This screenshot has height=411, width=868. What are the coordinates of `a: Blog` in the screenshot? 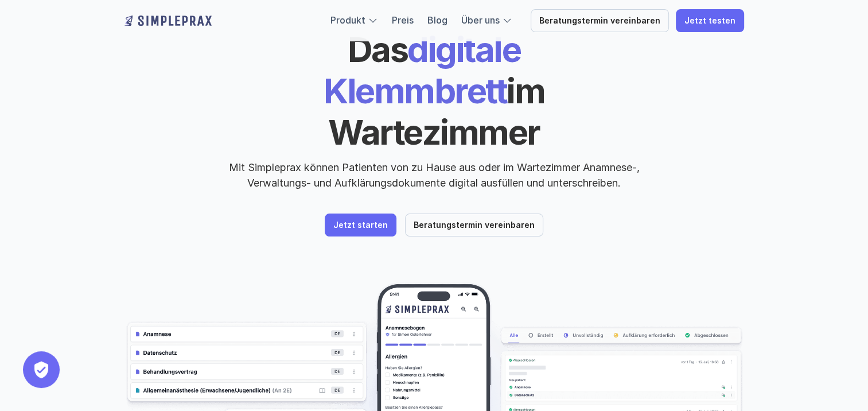 It's located at (437, 20).